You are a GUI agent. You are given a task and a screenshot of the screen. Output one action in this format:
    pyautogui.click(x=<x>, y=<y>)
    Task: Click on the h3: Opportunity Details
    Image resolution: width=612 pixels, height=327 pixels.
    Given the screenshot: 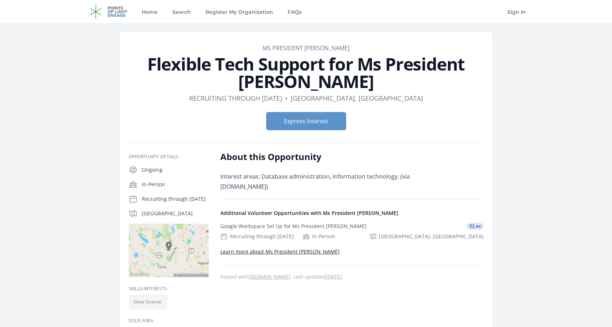 What is the action you would take?
    pyautogui.click(x=169, y=157)
    